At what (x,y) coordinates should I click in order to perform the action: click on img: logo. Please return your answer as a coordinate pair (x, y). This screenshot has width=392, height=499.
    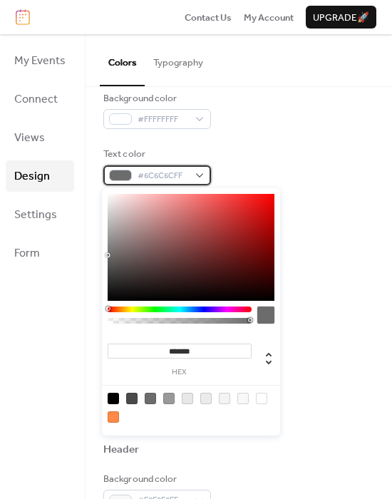
    Looking at the image, I should click on (23, 17).